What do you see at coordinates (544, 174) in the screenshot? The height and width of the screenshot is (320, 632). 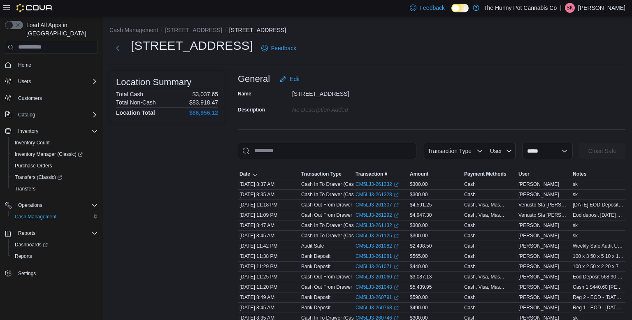 I see `button: User` at bounding box center [544, 174].